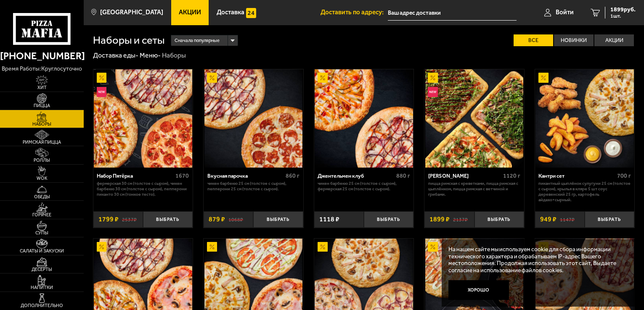  What do you see at coordinates (460, 219) in the screenshot?
I see `s: 2137 ₽` at bounding box center [460, 219].